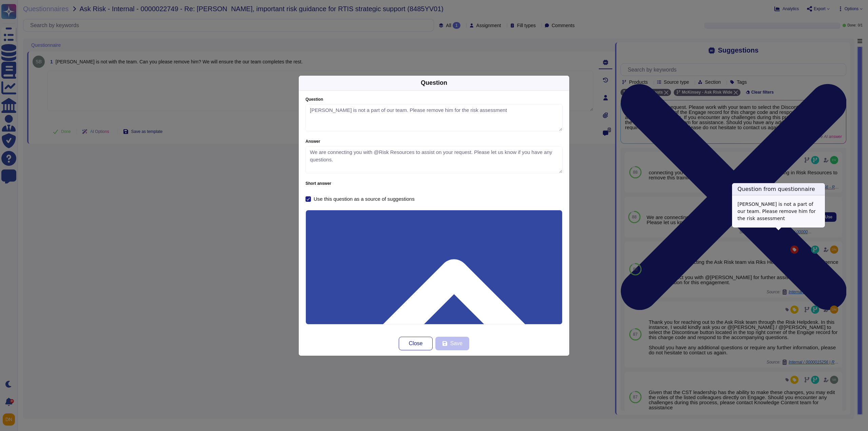 The image size is (868, 431). I want to click on textarea: We are connecting you with @Risk Resources to assist on your request. Please let us know if you h..., so click(434, 160).